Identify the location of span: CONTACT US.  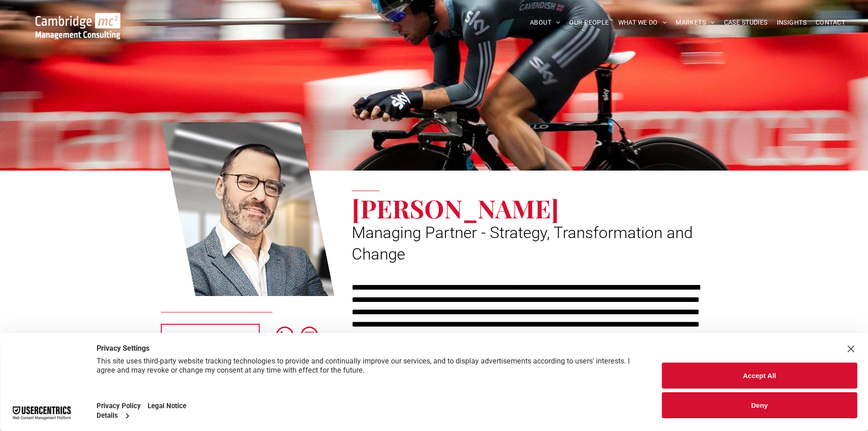
(210, 336).